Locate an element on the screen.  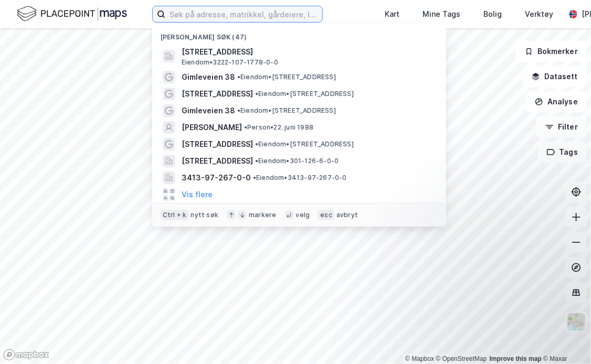
button: Tags is located at coordinates (563, 152).